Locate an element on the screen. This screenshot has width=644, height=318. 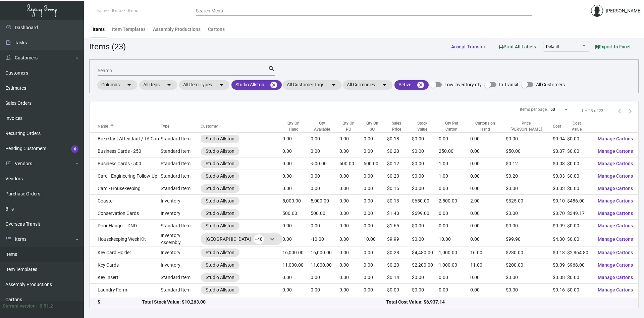
td: $2,200.00 is located at coordinates (425, 265).